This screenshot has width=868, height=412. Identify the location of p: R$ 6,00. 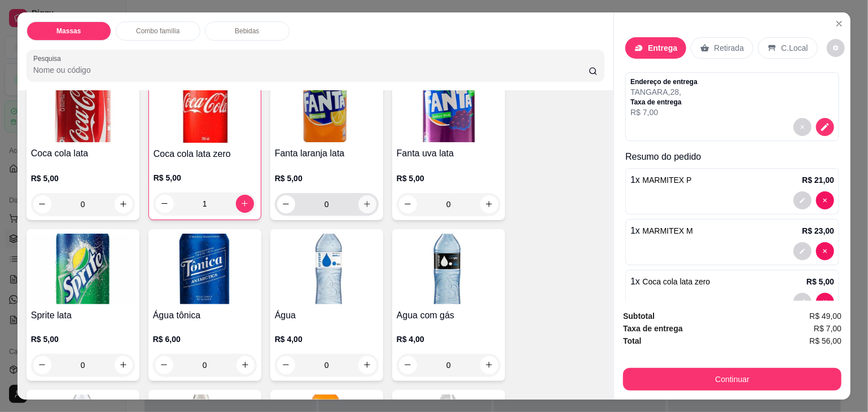
(205, 339).